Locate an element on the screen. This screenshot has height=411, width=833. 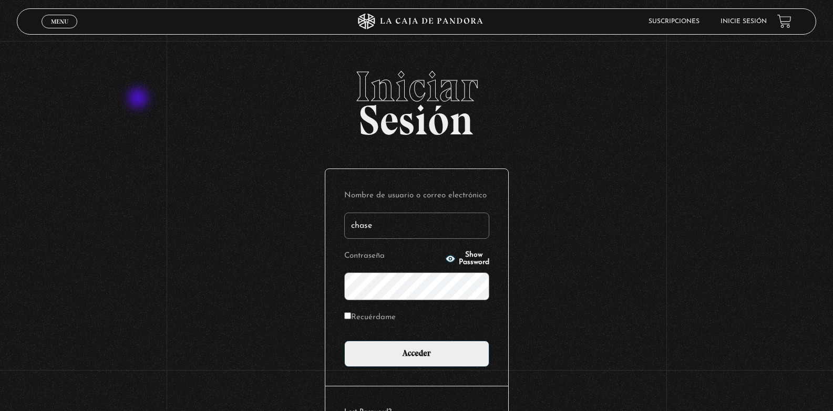
label: Recuérdame is located at coordinates (370, 318).